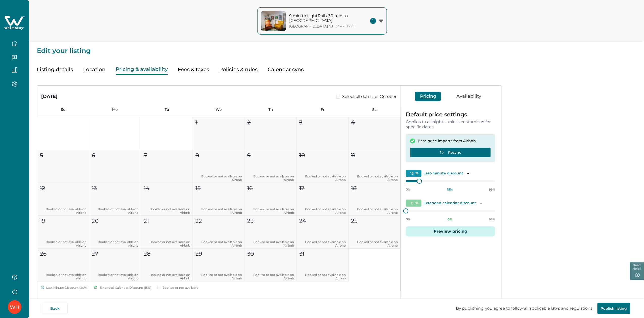  Describe the element at coordinates (614, 308) in the screenshot. I see `button: Publish listing` at that location.